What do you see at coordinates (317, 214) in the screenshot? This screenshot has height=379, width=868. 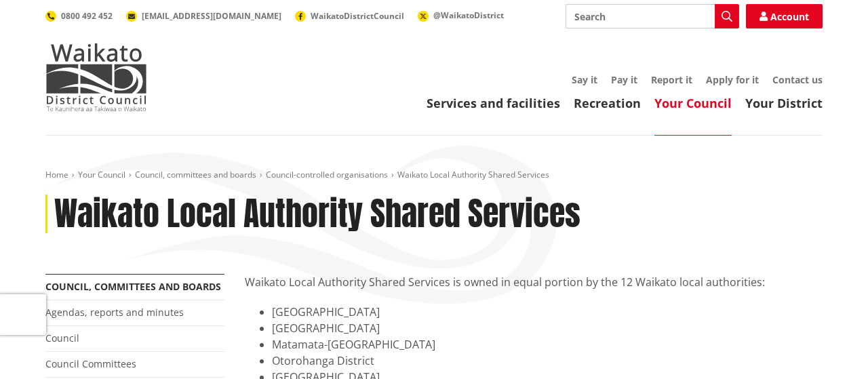 I see `h1: Waikato Local Authority Shared Services` at bounding box center [317, 214].